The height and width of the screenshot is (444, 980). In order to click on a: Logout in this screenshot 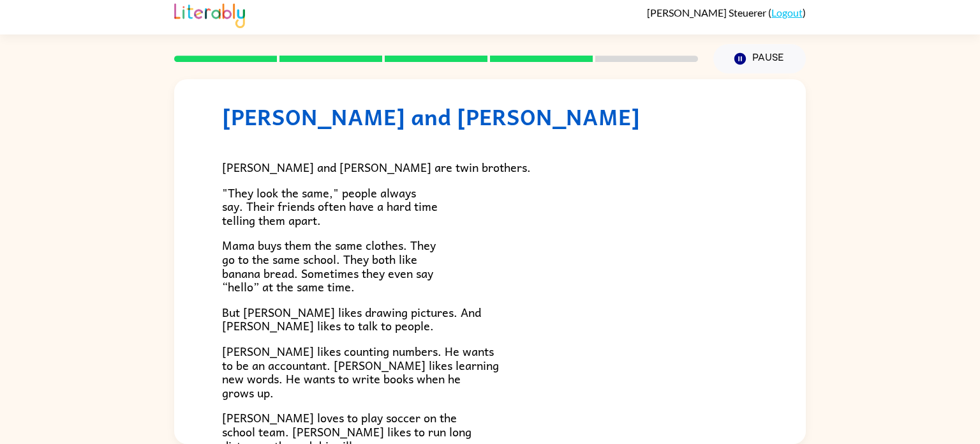, I will do `click(787, 12)`.